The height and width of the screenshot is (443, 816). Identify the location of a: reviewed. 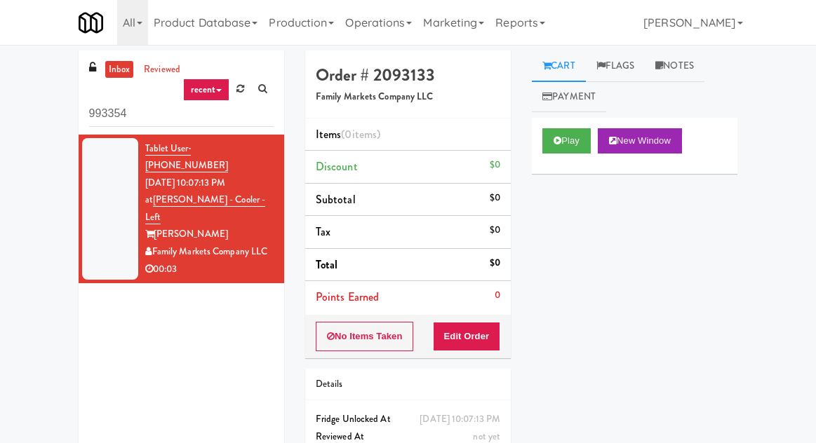
(162, 69).